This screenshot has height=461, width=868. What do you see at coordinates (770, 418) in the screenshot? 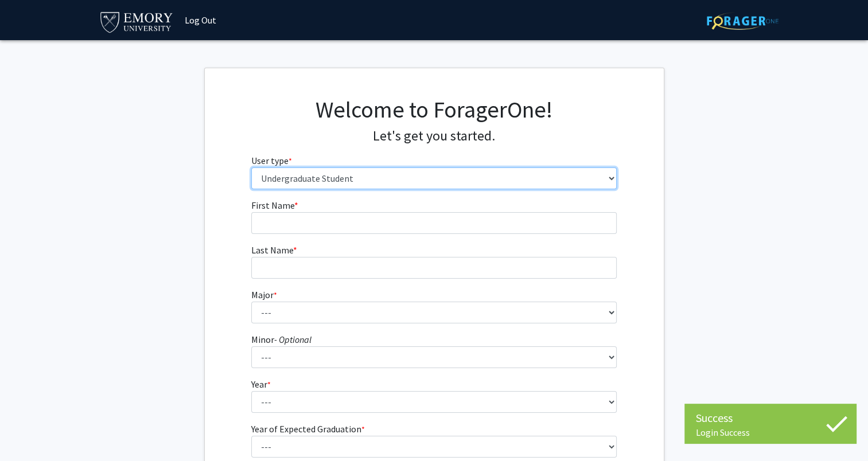
I see `div: Success` at bounding box center [770, 418].